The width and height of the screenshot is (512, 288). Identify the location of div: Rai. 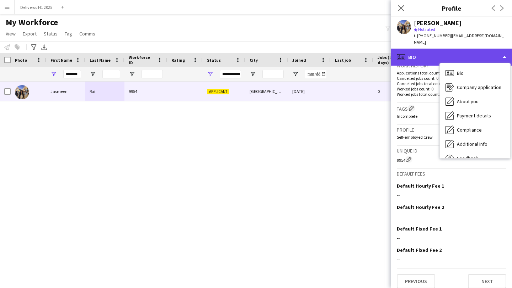
(105, 91).